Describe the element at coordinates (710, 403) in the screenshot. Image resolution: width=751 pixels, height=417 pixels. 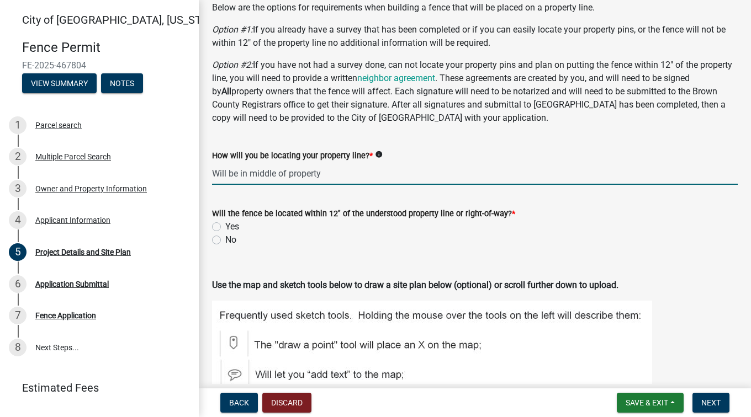
I see `span: Next` at that location.